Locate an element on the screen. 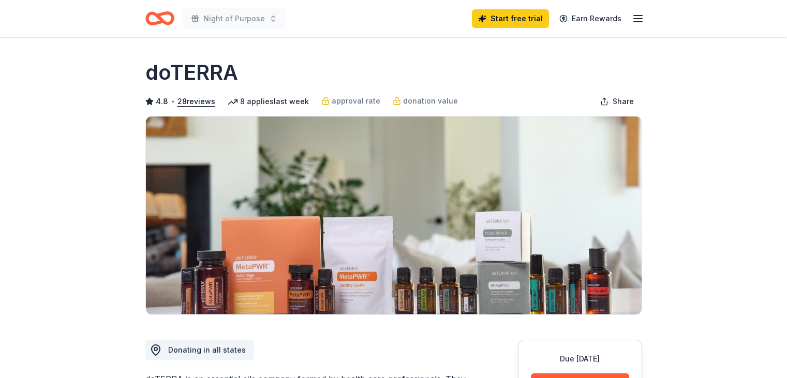 The height and width of the screenshot is (378, 787). button: 28reviews is located at coordinates (196, 101).